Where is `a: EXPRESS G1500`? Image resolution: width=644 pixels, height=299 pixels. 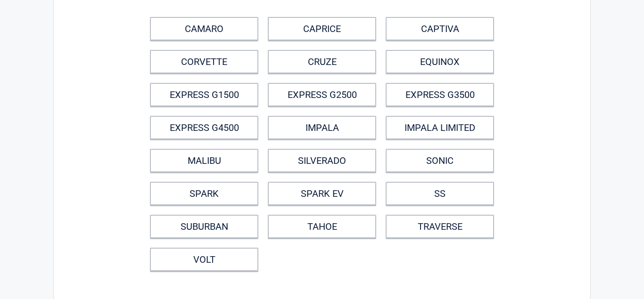
a: EXPRESS G1500 is located at coordinates (204, 94).